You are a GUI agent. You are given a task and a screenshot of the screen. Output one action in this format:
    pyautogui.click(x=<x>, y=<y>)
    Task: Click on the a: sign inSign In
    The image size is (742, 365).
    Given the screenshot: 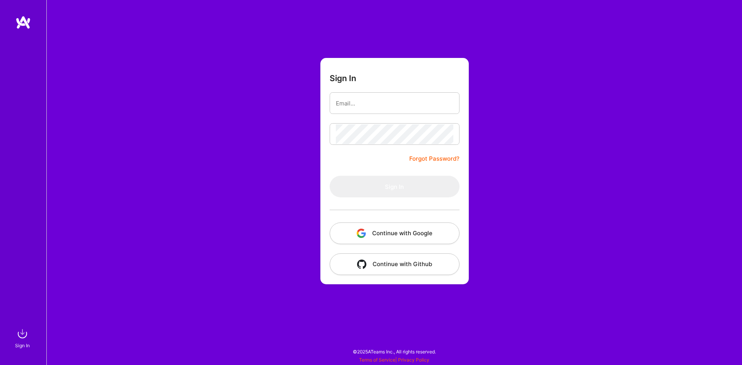 What is the action you would take?
    pyautogui.click(x=23, y=338)
    